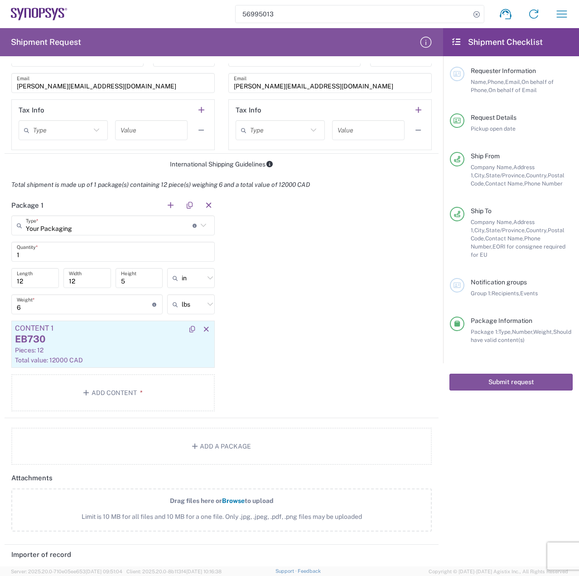  Describe the element at coordinates (494, 117) in the screenshot. I see `span: Request Details` at that location.